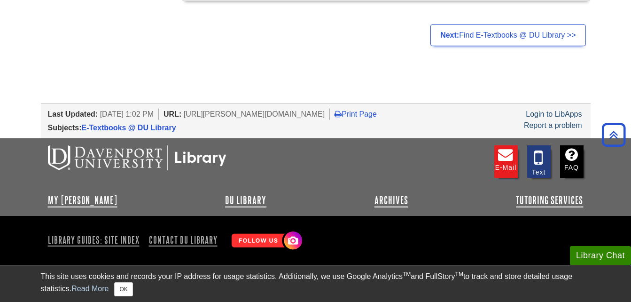 The image size is (631, 302). I want to click on a: Tutoring Services, so click(549, 200).